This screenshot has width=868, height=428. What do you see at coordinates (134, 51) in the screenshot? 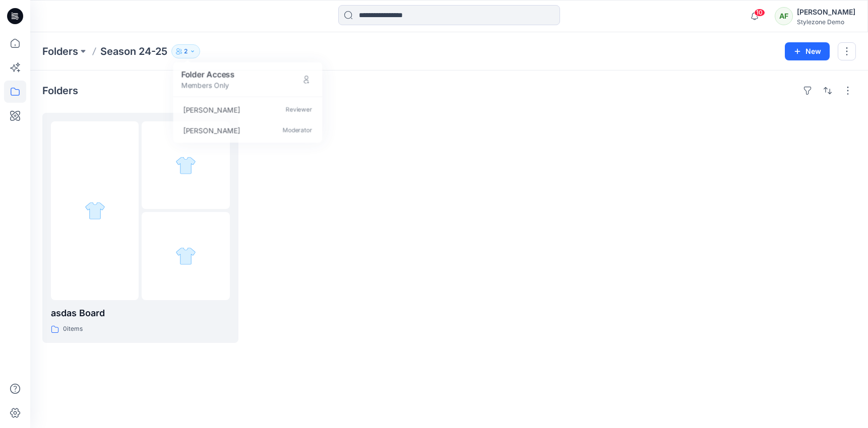
I see `p: Season 24-25` at bounding box center [134, 51].